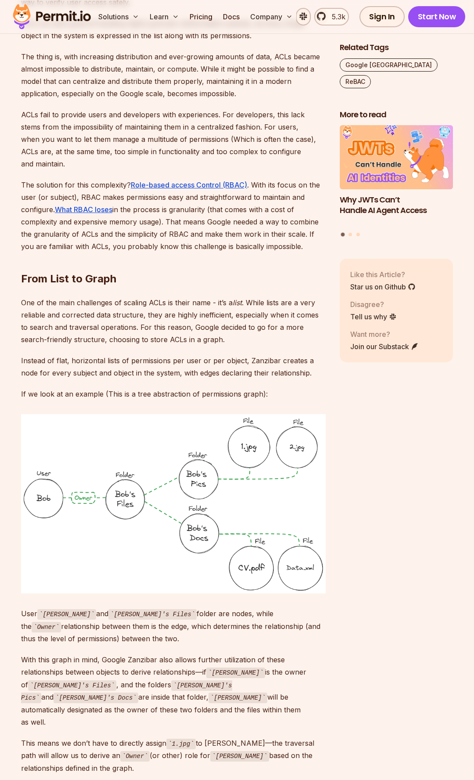  Describe the element at coordinates (383, 287) in the screenshot. I see `a: Star us on Github` at that location.